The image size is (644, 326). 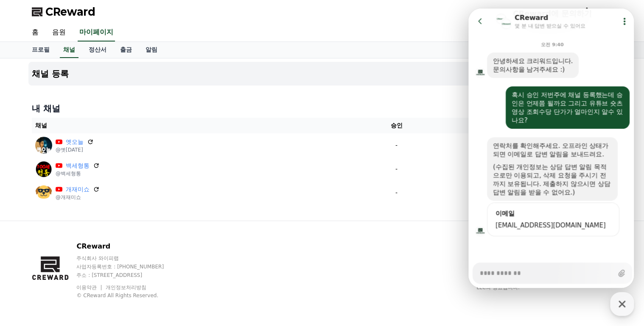 I want to click on a: 옛오늘, so click(x=74, y=142).